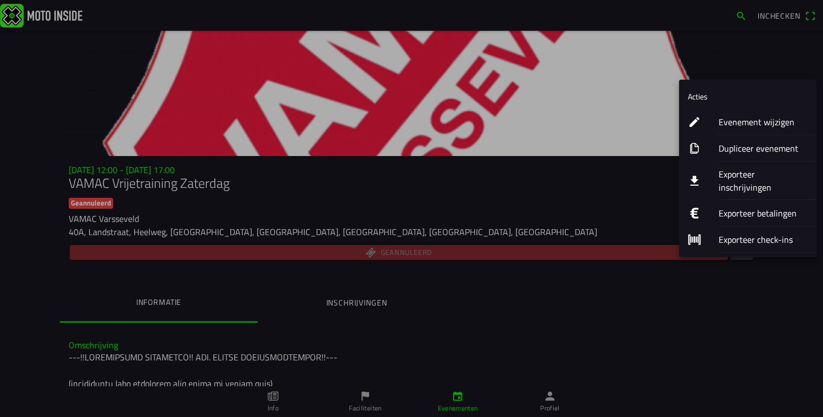  I want to click on ion-icon: logo euro, so click(695, 213).